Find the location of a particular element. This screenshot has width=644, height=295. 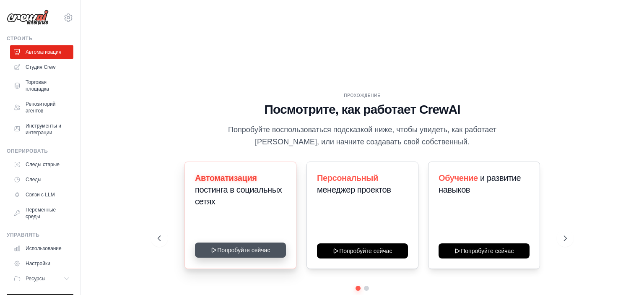

a: Связи с LLM is located at coordinates (42, 194).